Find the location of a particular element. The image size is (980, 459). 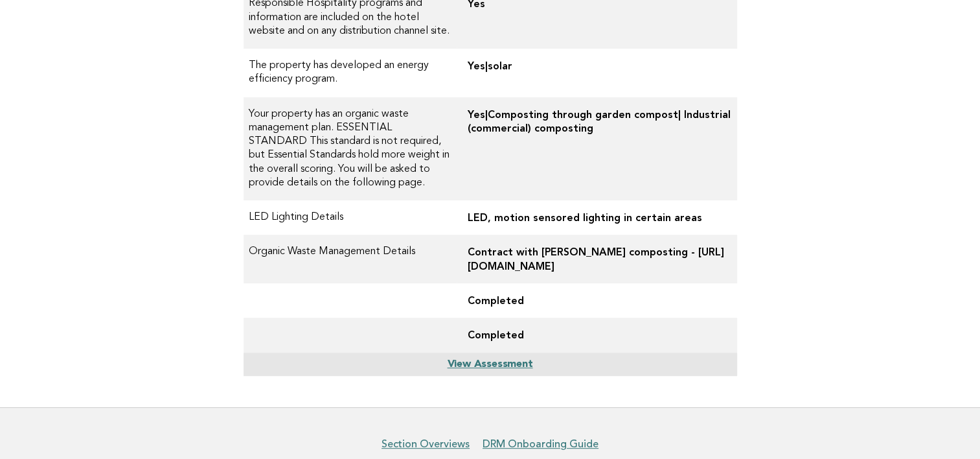

a: Section Overviews is located at coordinates (425, 445).